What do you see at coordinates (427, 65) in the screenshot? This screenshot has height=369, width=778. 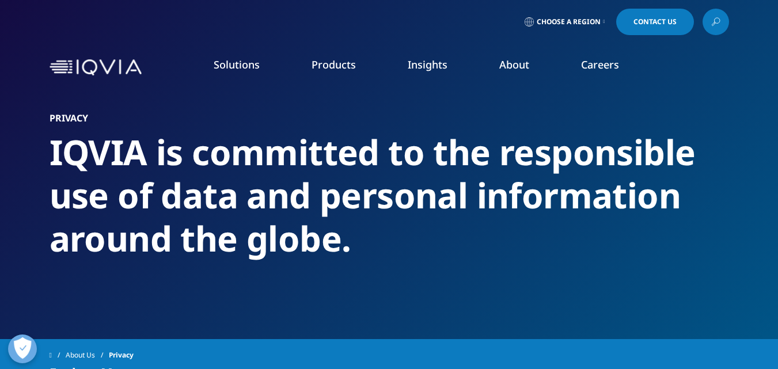 I see `a: Insights` at bounding box center [427, 65].